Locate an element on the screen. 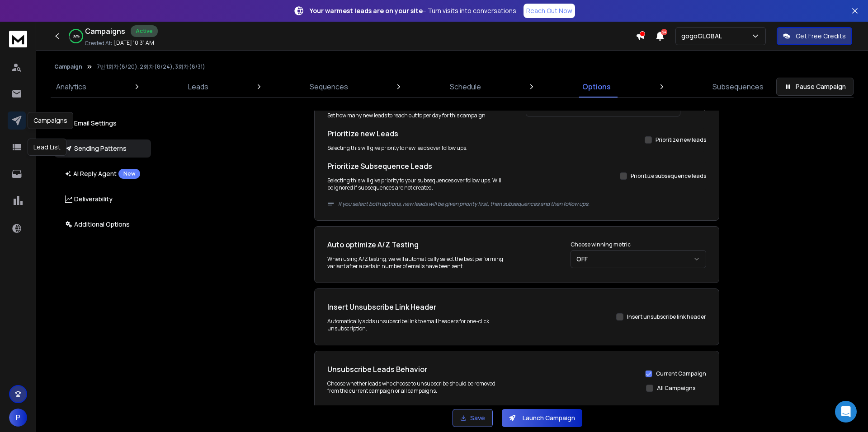 The width and height of the screenshot is (868, 432). a: Subsequences is located at coordinates (737, 87).